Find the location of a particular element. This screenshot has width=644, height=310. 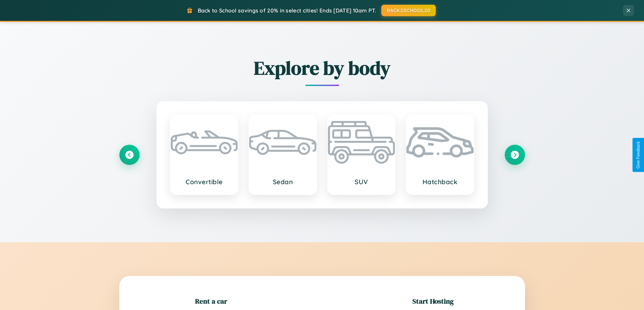

h2: Rent a car is located at coordinates (211, 301).